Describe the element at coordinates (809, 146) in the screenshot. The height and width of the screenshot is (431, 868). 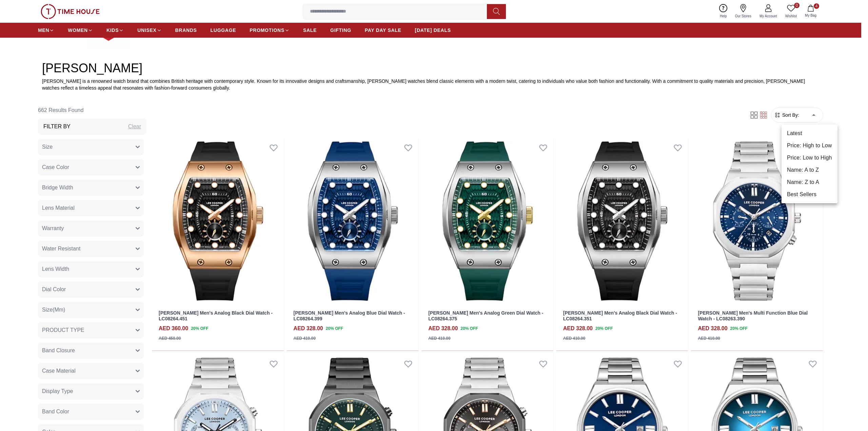
I see `li: Price: High to Low` at that location.